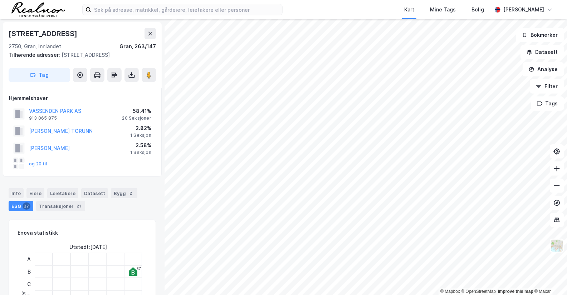 The image size is (567, 295). I want to click on div: Leietakere, so click(63, 194).